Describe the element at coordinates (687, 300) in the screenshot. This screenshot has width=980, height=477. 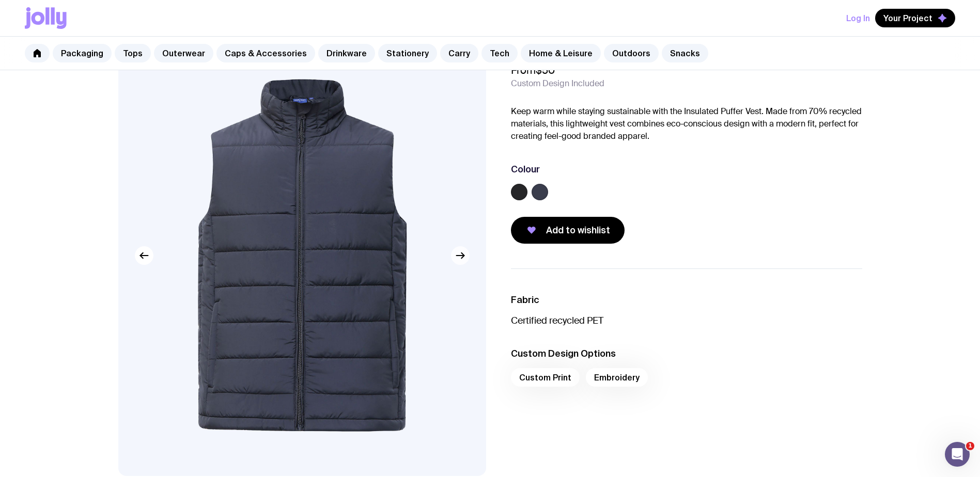
I see `h3: Fabric` at that location.